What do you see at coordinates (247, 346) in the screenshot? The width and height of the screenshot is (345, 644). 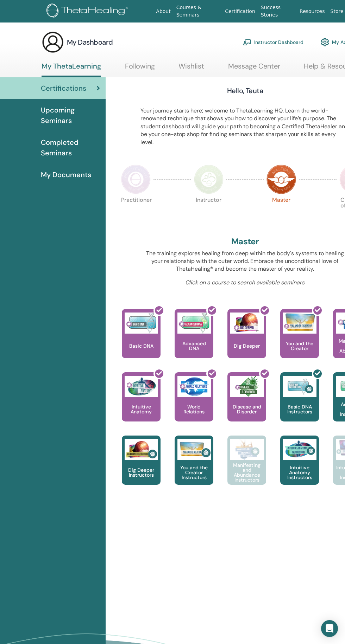 I see `p: Dig Deeper` at bounding box center [247, 346].